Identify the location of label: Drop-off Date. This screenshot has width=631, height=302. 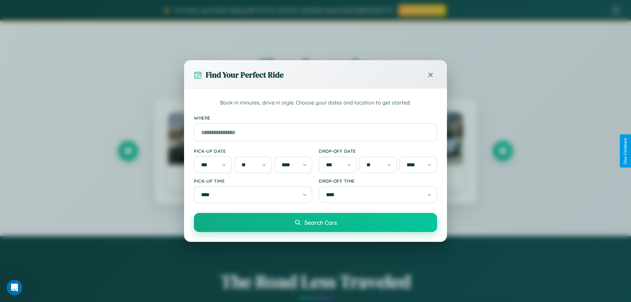
(378, 151).